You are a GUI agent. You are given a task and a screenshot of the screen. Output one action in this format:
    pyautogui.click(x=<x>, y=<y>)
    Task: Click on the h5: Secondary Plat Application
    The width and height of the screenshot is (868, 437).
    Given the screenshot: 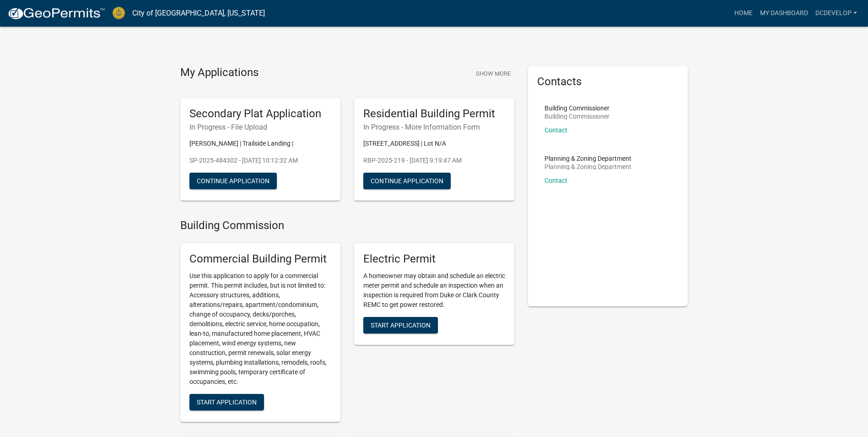 What is the action you would take?
    pyautogui.click(x=260, y=113)
    